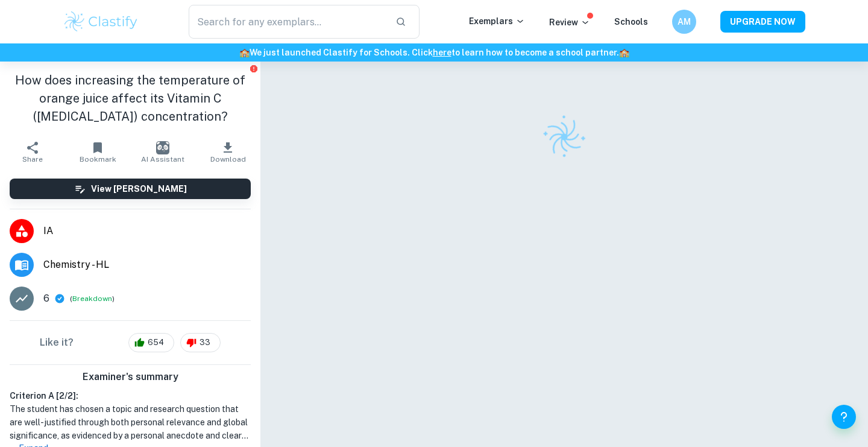  I want to click on h6: We just launched Clastify for Schools. Click to learn how to become a school partner., so click(434, 52).